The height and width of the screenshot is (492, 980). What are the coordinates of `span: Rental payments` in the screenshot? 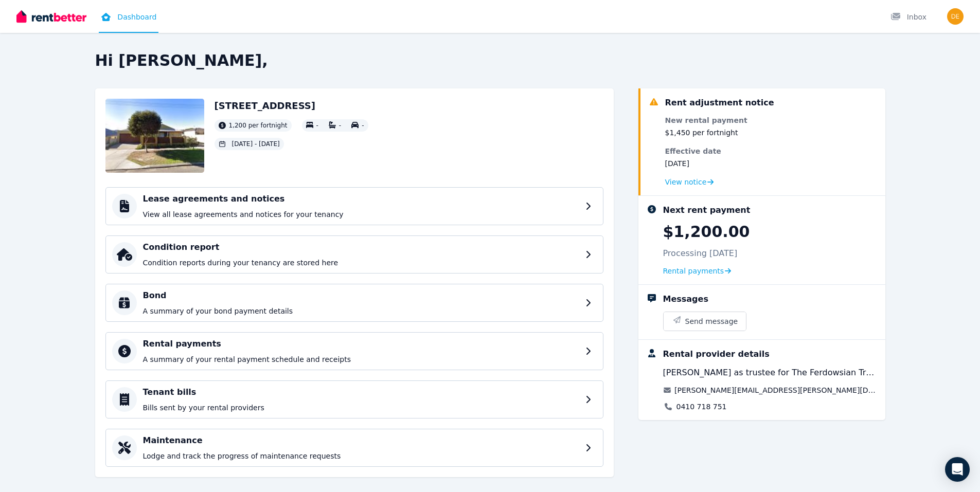 It's located at (693, 271).